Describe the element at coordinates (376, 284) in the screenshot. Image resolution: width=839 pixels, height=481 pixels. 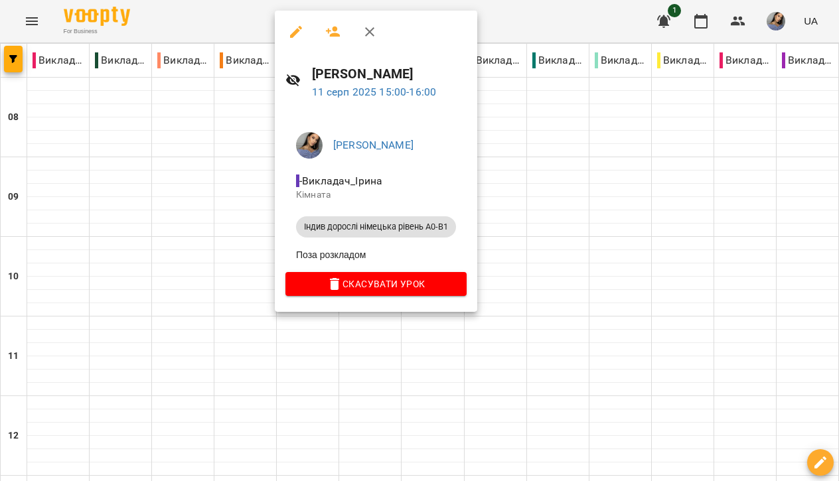
I see `span: Скасувати Урок` at that location.